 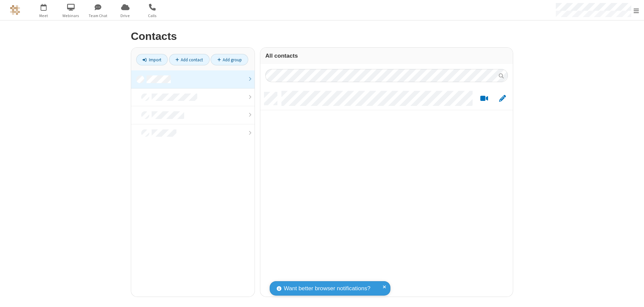 What do you see at coordinates (152, 59) in the screenshot?
I see `a: Import` at bounding box center [152, 59].